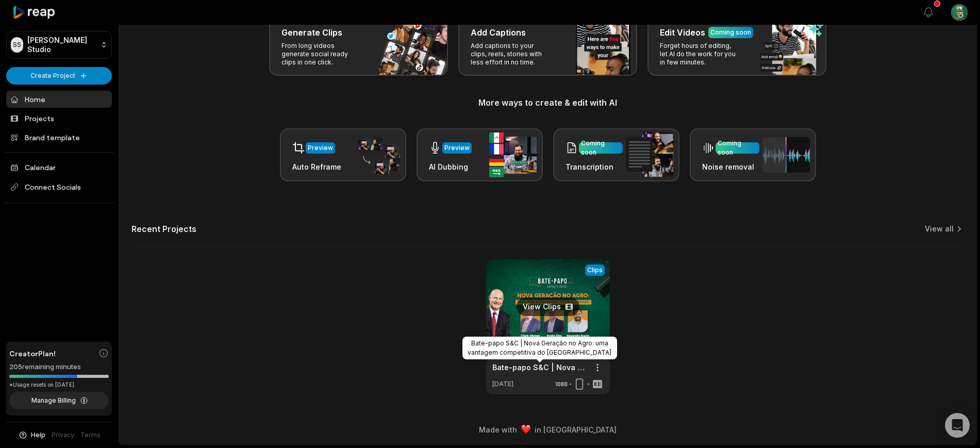 The image size is (980, 448). What do you see at coordinates (59, 75) in the screenshot?
I see `button: Create Project` at bounding box center [59, 75].